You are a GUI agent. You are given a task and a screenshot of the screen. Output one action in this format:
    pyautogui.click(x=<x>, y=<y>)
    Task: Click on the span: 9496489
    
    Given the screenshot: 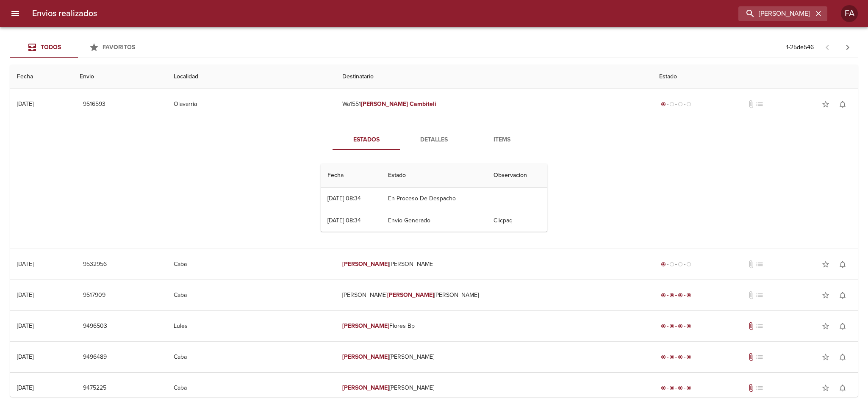 What is the action you would take?
    pyautogui.click(x=95, y=357)
    